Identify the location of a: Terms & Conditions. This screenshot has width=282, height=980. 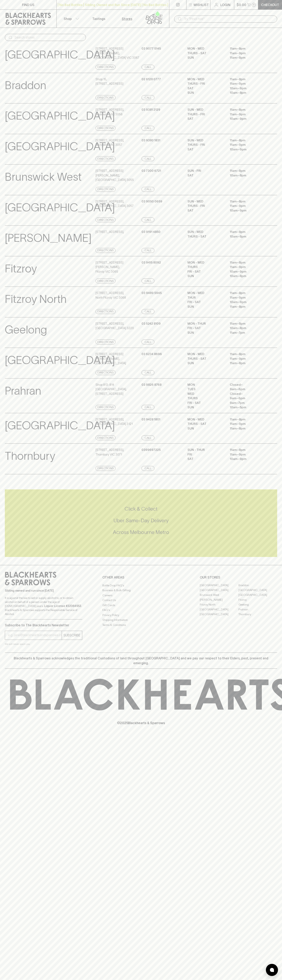
(141, 625).